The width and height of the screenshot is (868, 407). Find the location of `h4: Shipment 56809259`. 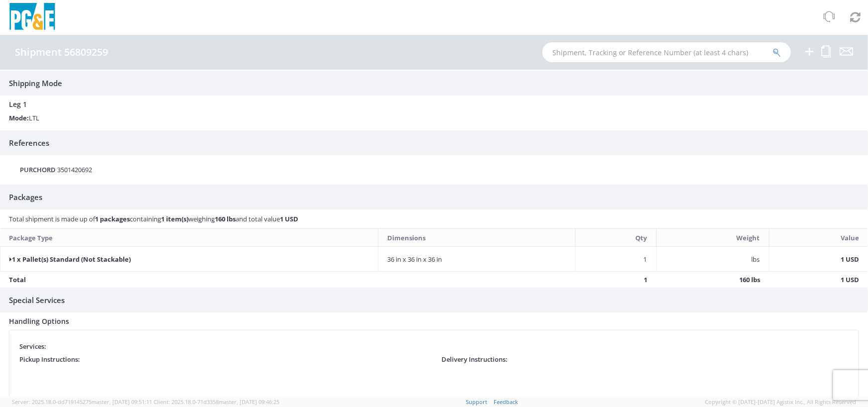

h4: Shipment 56809259 is located at coordinates (61, 52).